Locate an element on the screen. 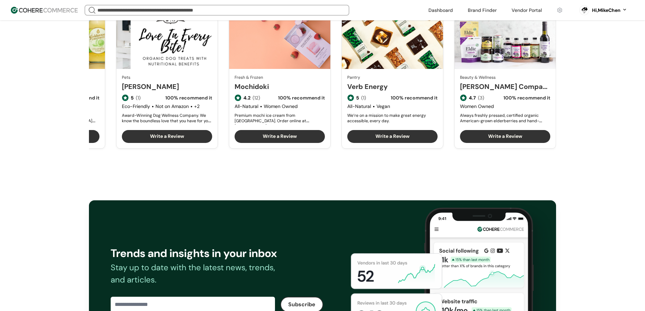 Image resolution: width=645 pixels, height=311 pixels. a: Goldenroot Gingerbeer is located at coordinates (54, 87).